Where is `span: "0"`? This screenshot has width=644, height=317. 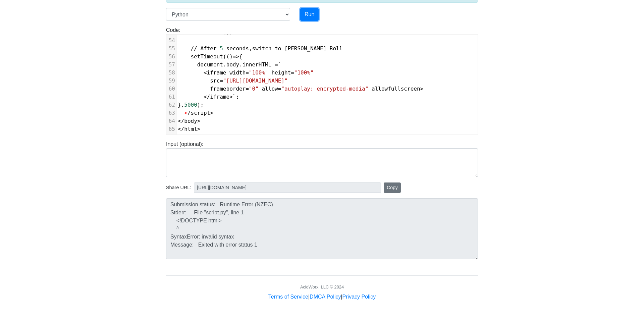 span: "0" is located at coordinates (253, 89).